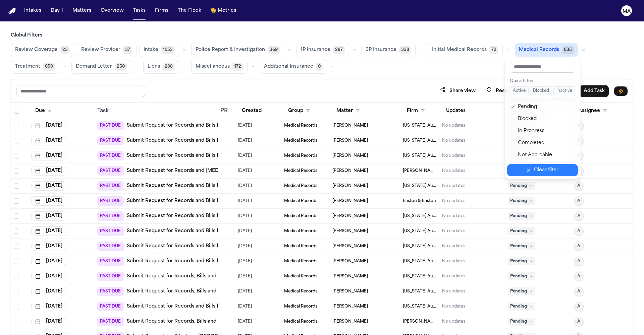 The width and height of the screenshot is (644, 335). I want to click on div: Blocked, so click(546, 119).